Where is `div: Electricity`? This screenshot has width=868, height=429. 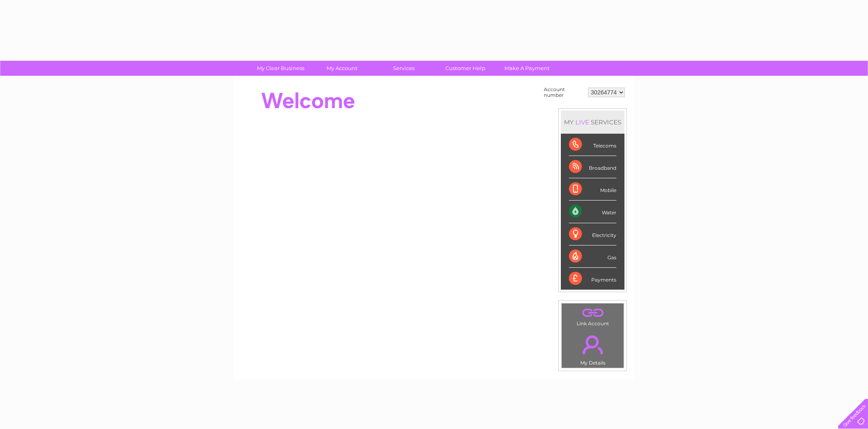 div: Electricity is located at coordinates (592, 234).